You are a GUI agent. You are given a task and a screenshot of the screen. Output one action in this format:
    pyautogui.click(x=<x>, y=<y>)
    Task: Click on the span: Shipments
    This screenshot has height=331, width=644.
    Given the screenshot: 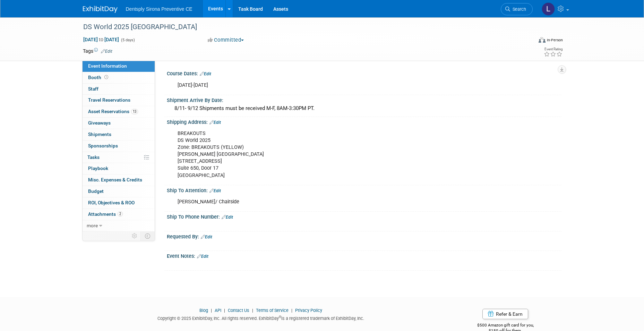 What is the action you would take?
    pyautogui.click(x=100, y=134)
    